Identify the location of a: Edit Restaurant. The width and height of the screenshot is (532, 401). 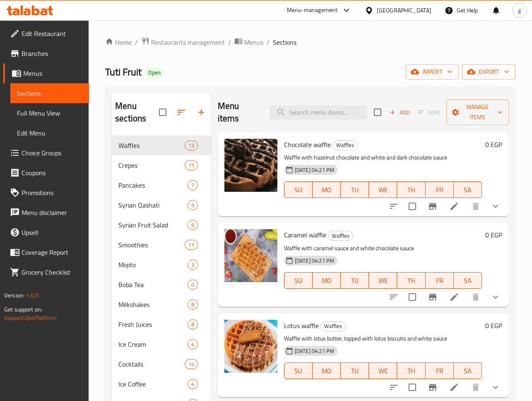
(46, 34).